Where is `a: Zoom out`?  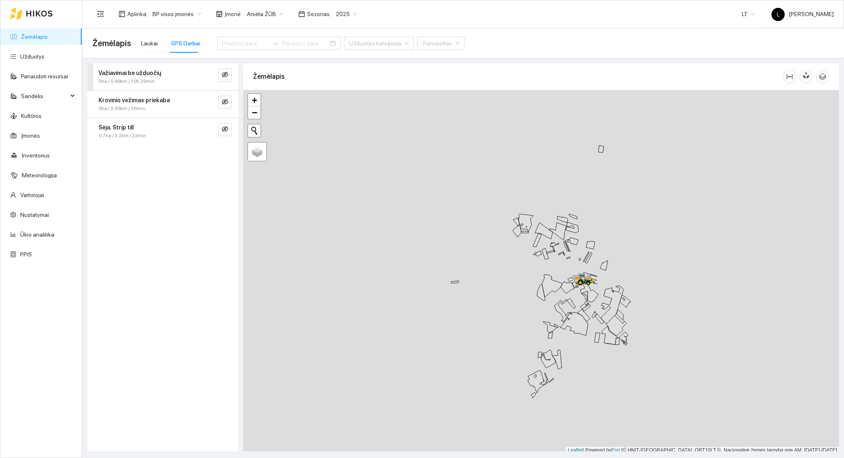
a: Zoom out is located at coordinates (254, 113).